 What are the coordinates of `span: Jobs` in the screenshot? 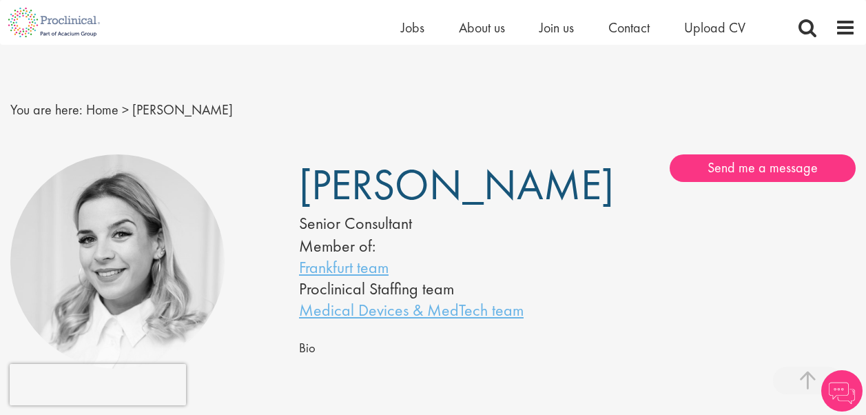 It's located at (413, 28).